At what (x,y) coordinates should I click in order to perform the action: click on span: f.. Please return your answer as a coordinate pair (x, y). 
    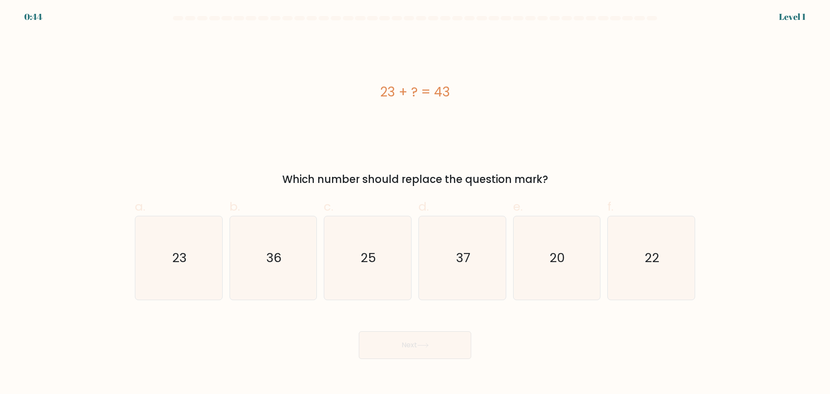
    Looking at the image, I should click on (610, 206).